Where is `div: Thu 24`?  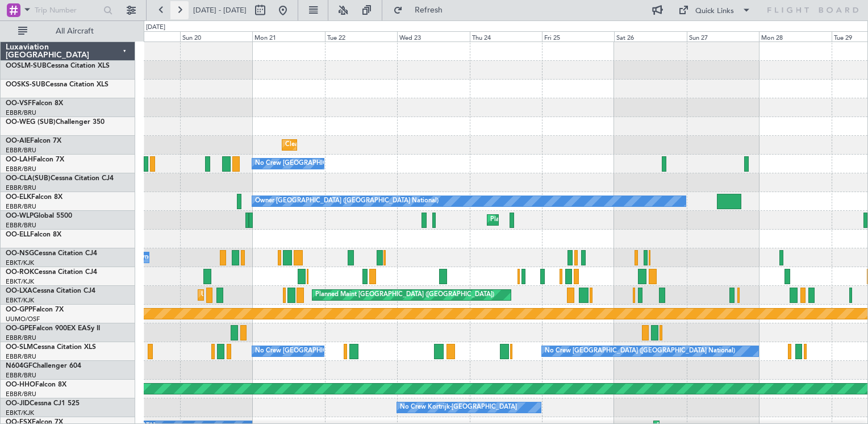 div: Thu 24 is located at coordinates (505, 36).